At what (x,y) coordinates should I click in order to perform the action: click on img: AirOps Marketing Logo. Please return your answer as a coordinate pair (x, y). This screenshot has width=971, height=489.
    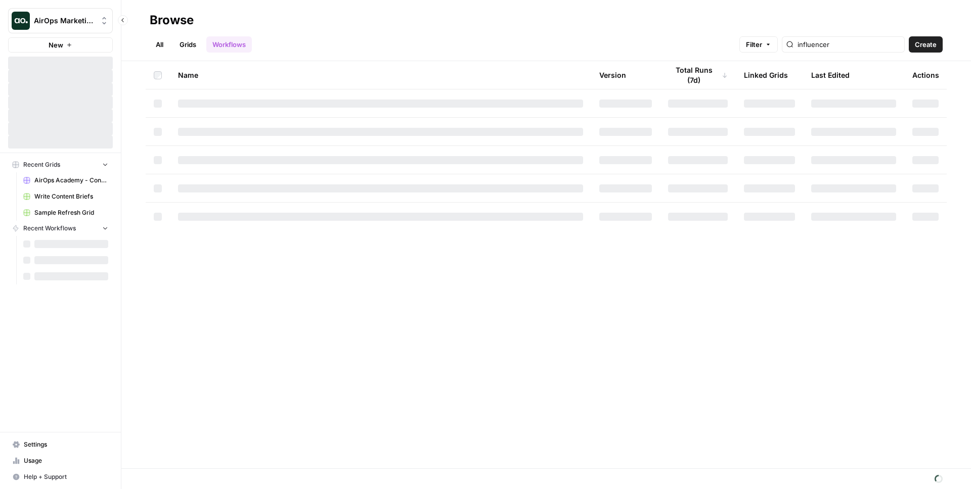
    Looking at the image, I should click on (21, 21).